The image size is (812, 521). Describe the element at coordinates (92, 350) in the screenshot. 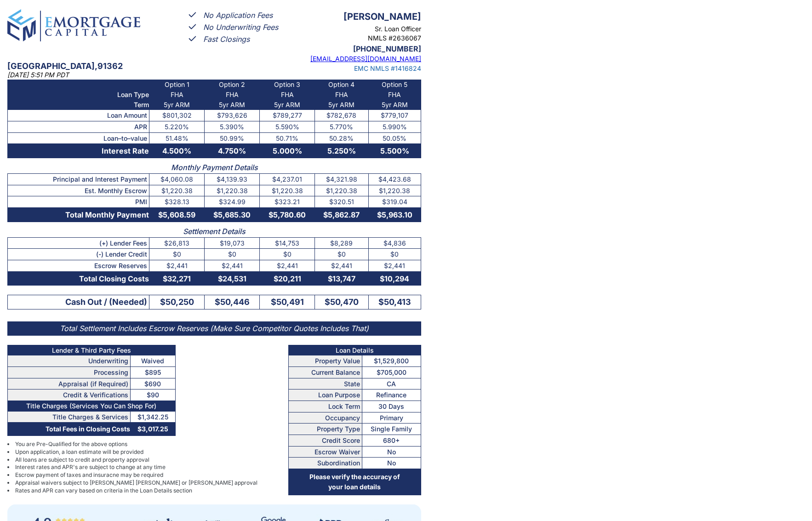

I see `th: Lender & Third Party Fees` at that location.